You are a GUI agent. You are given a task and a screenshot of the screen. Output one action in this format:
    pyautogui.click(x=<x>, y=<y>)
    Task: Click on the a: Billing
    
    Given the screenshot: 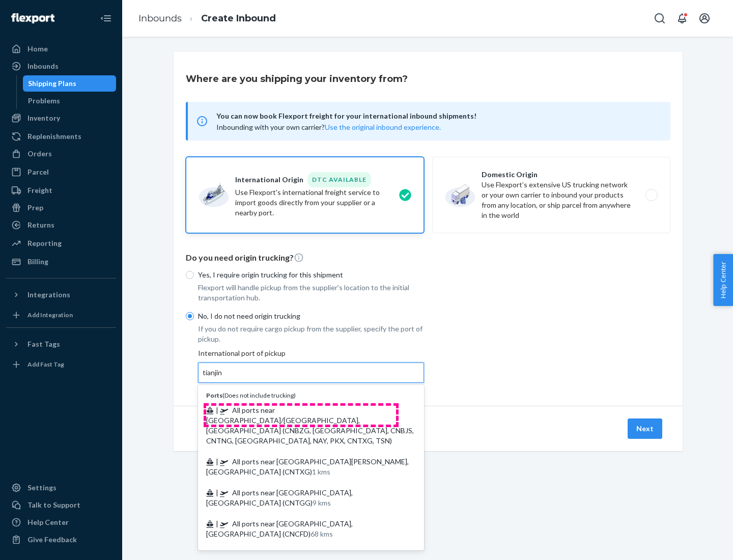 What is the action you would take?
    pyautogui.click(x=61, y=262)
    